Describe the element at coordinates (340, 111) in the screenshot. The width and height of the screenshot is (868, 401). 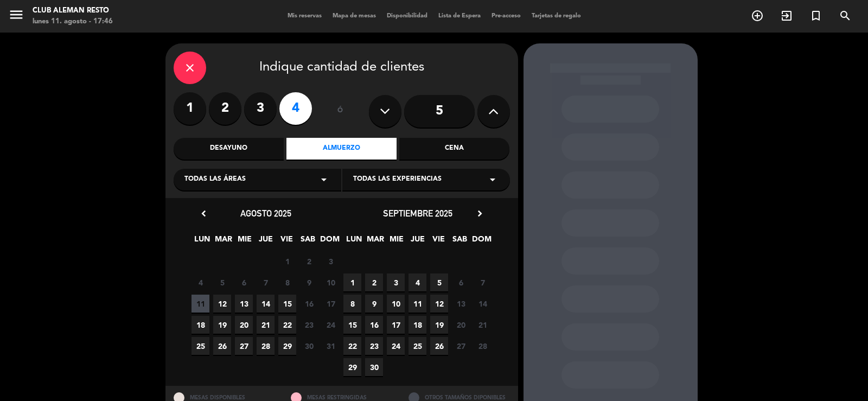
I see `div: ó` at that location.